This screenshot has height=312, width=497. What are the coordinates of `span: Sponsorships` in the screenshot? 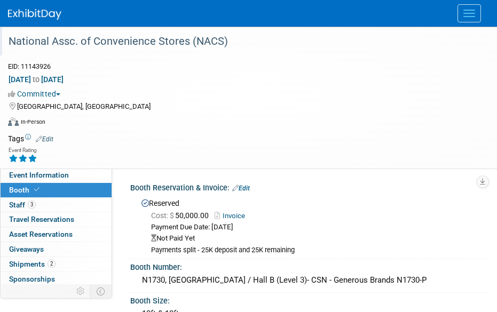 It's located at (32, 279).